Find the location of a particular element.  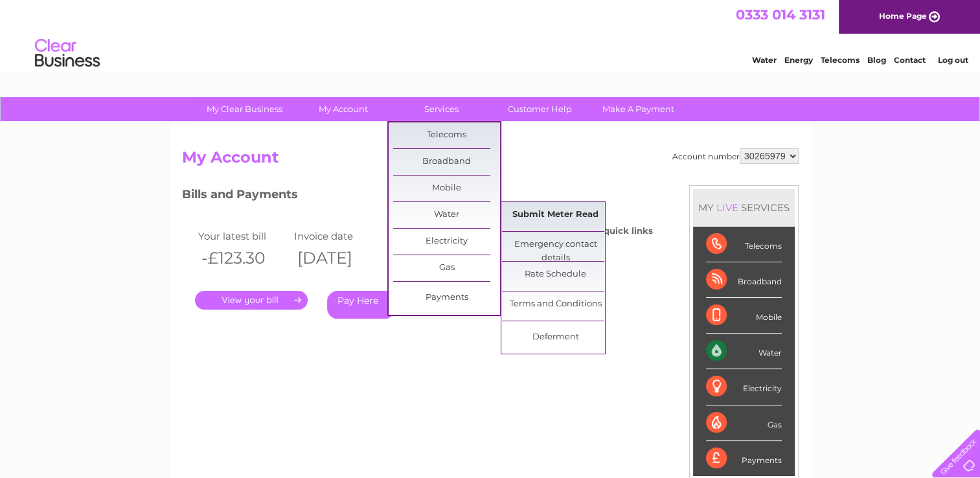

div: Water is located at coordinates (743, 351).